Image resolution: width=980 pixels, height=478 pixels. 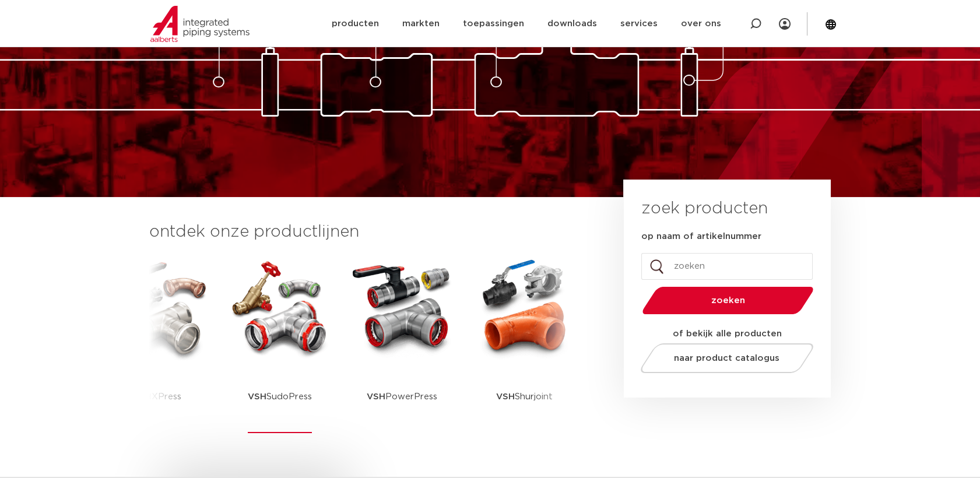 I want to click on strong: of bekijk alle producten, so click(x=727, y=334).